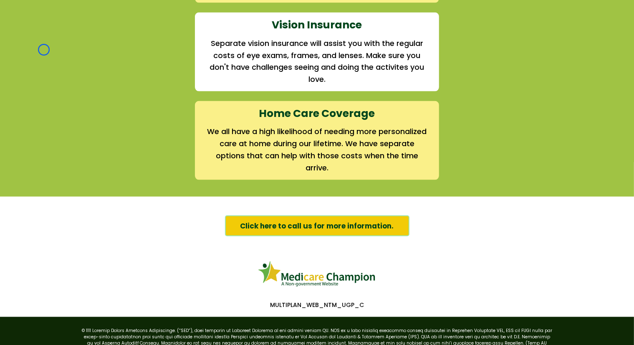 The width and height of the screenshot is (634, 345). What do you see at coordinates (317, 113) in the screenshot?
I see `strong: Home Care Coverage` at bounding box center [317, 113].